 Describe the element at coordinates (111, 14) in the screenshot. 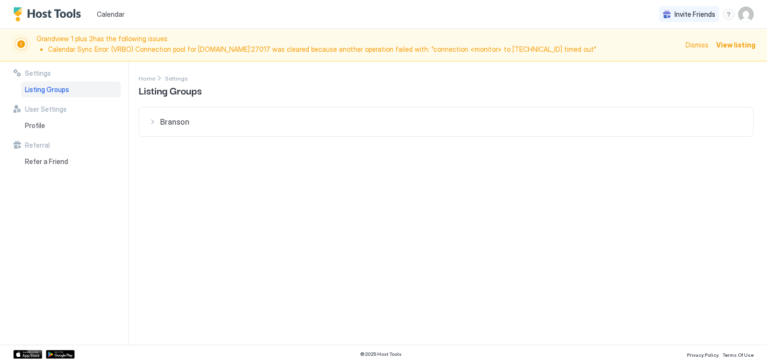

I see `span: Calendar` at that location.